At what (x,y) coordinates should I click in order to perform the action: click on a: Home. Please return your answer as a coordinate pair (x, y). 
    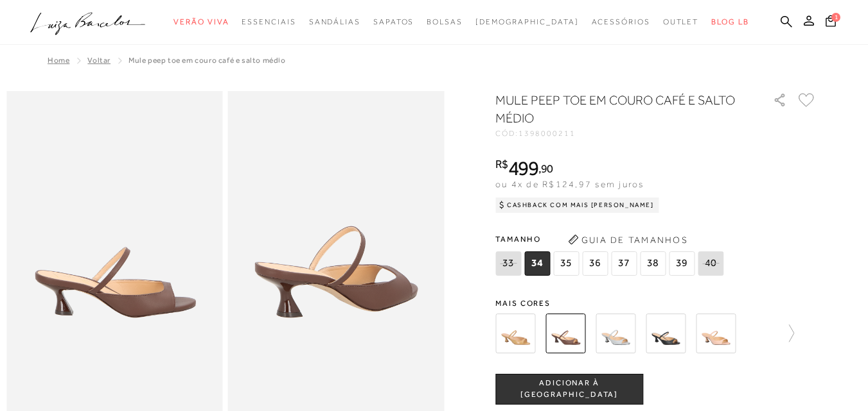
    Looking at the image, I should click on (59, 60).